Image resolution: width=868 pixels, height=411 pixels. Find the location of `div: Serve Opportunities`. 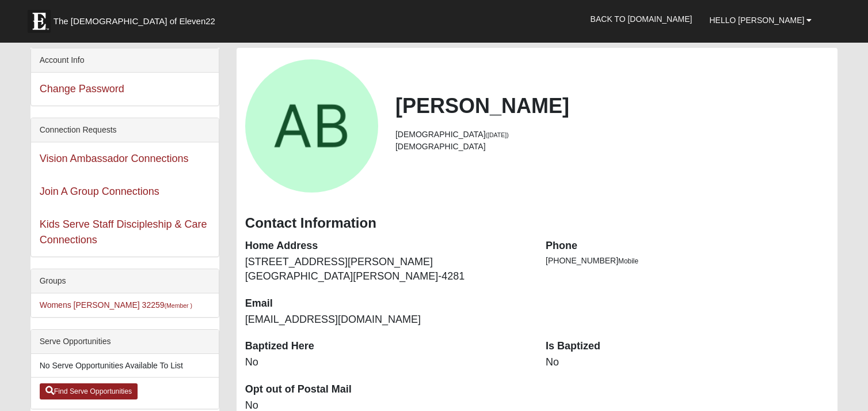

div: Serve Opportunities is located at coordinates (125, 341).